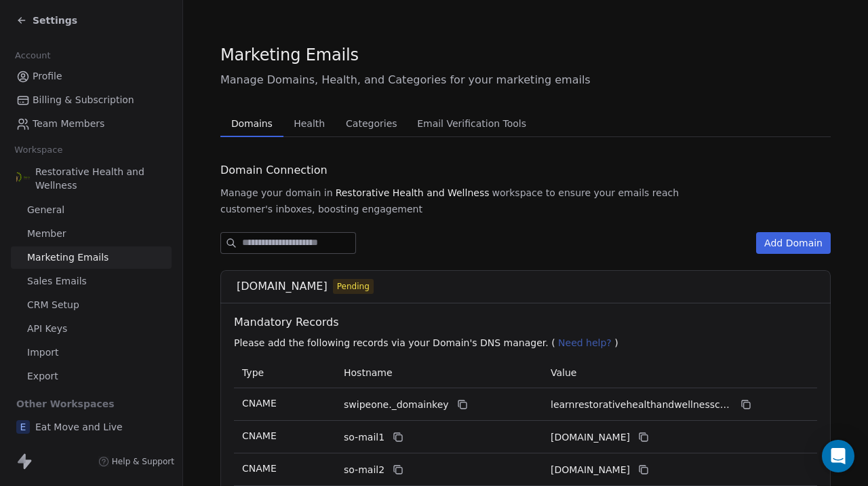 Image resolution: width=868 pixels, height=486 pixels. What do you see at coordinates (794, 243) in the screenshot?
I see `button: Add Domain` at bounding box center [794, 243].